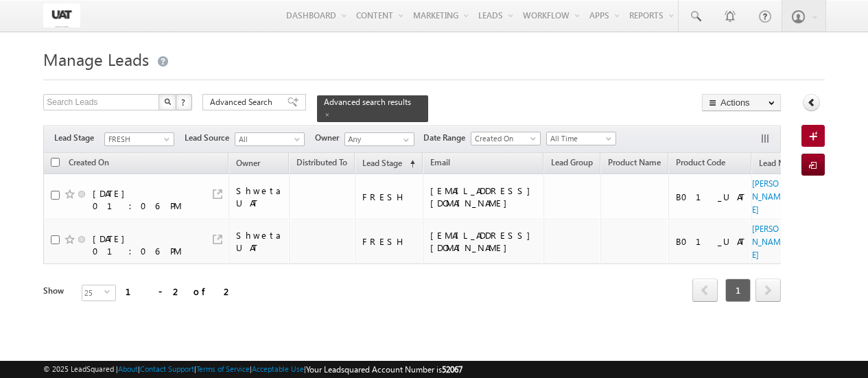 This screenshot has height=378, width=868. I want to click on a: prev, so click(705, 291).